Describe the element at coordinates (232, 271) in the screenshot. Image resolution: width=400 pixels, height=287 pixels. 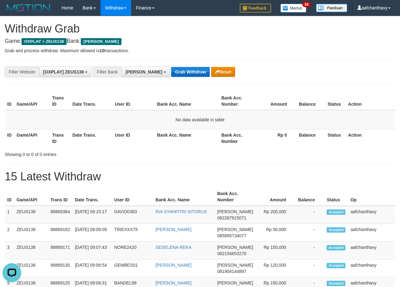
I see `span: Copy 081904144897 to clipboard` at that location.